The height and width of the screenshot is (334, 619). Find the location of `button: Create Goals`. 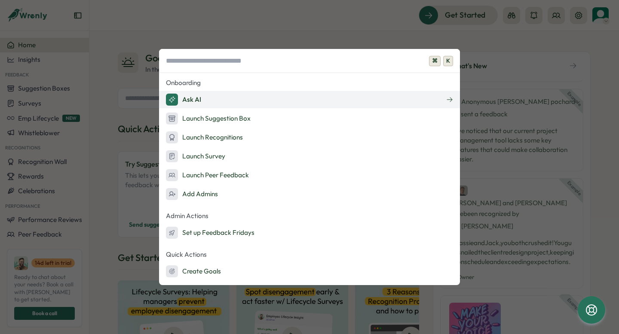

button: Create Goals is located at coordinates (309, 272).